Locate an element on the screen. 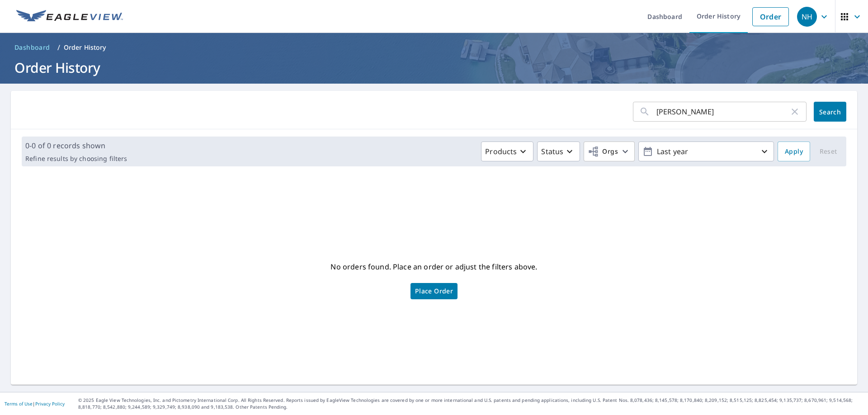 This screenshot has height=415, width=868. span: Search is located at coordinates (830, 111).